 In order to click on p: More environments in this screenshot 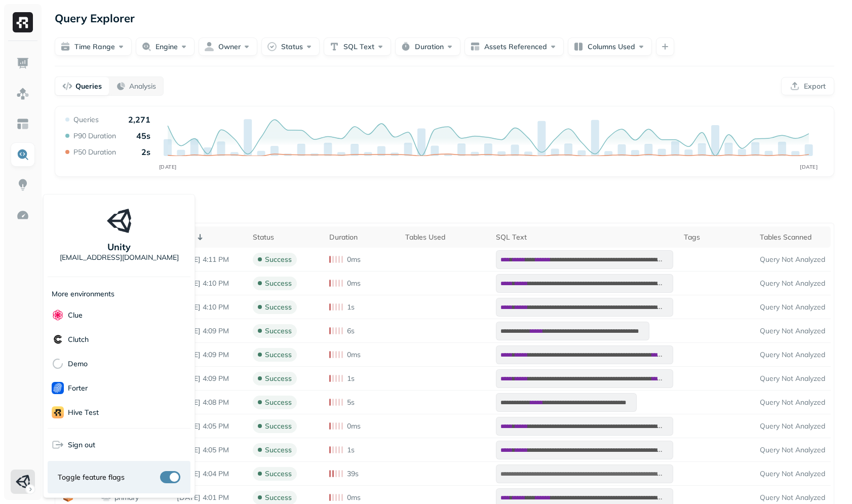, I will do `click(83, 294)`.